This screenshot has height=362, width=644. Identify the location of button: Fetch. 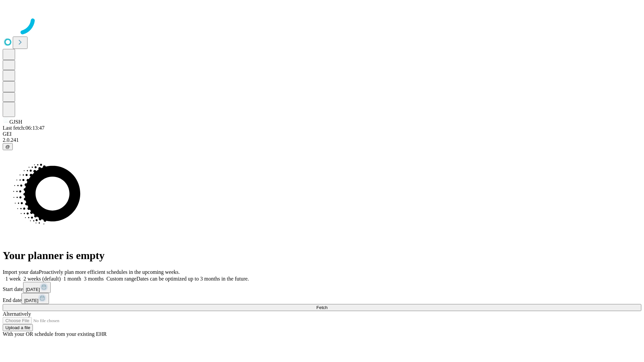
(322, 307).